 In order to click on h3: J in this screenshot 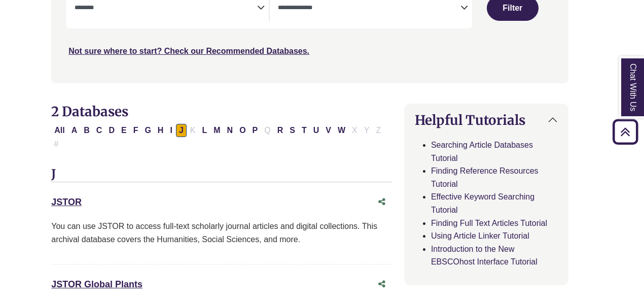, I will do `click(222, 175)`.